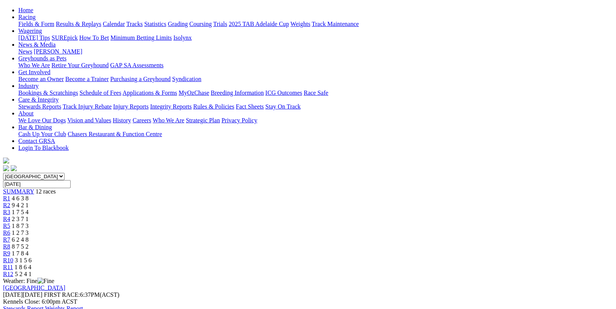 This screenshot has width=616, height=309. I want to click on a: Coursing, so click(200, 24).